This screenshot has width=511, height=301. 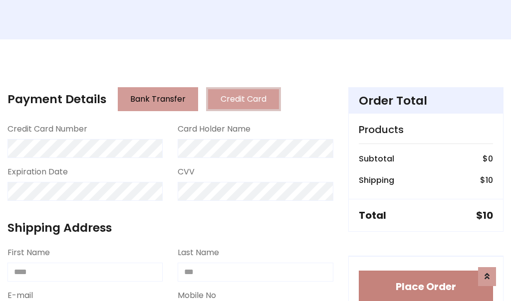 What do you see at coordinates (28, 253) in the screenshot?
I see `label: First Name` at bounding box center [28, 253].